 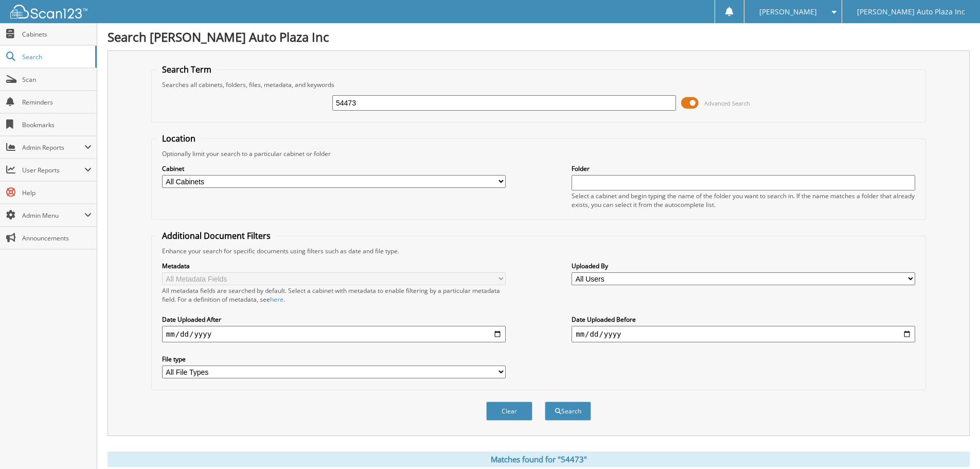 I want to click on span: Search, so click(x=56, y=57).